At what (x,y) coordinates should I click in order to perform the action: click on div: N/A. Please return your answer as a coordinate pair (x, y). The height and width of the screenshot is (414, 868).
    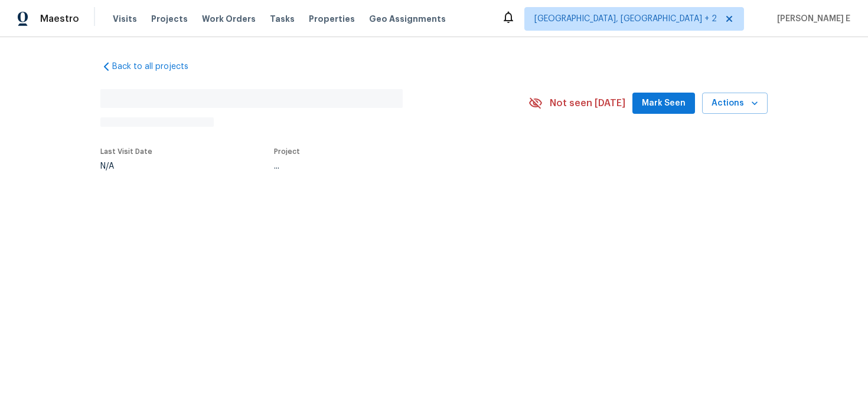
    Looking at the image, I should click on (127, 167).